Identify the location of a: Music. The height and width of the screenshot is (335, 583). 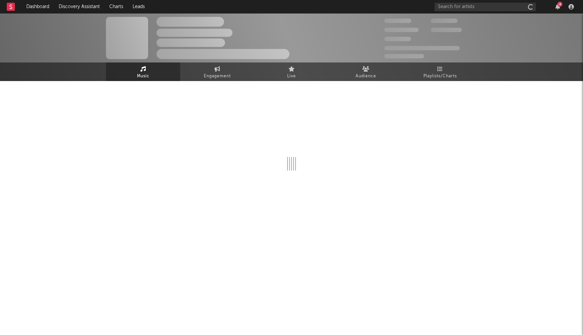
(143, 72).